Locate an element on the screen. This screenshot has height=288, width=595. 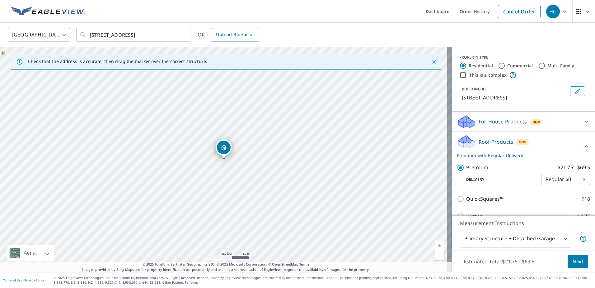
input: Search by address or latitude-longitude is located at coordinates (134, 35).